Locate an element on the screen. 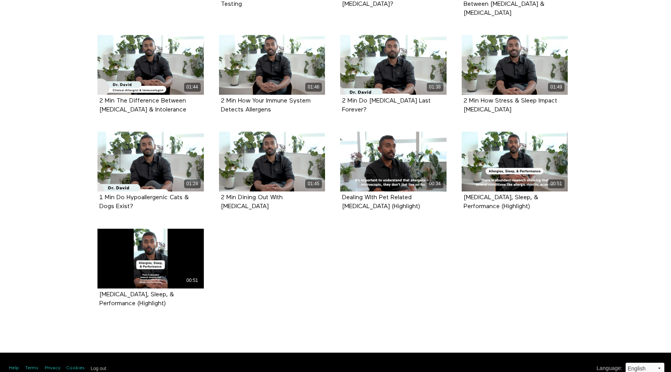 The image size is (671, 372). a: 2 Min The Difference Between Food Allergy & Intolerance 01:44 is located at coordinates (151, 65).